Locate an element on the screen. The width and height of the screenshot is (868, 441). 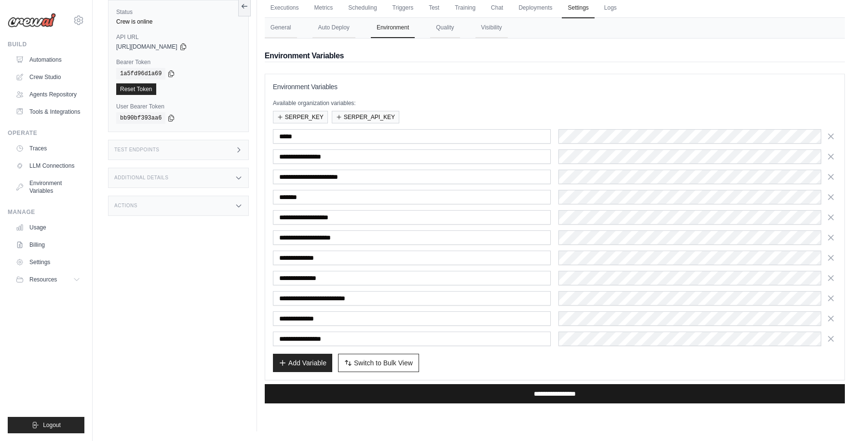
button: Quality is located at coordinates (445, 28).